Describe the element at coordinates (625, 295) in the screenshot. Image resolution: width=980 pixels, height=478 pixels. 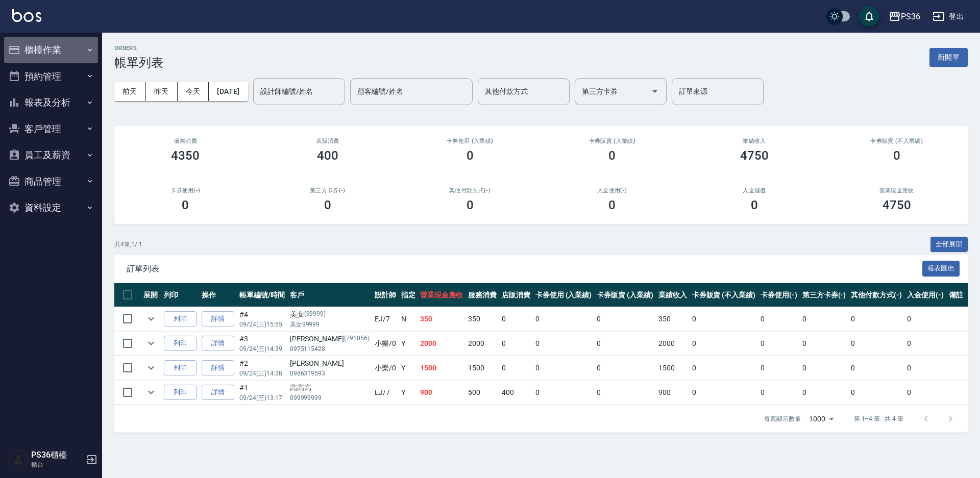
I see `th: 卡券販賣 (入業績)` at that location.